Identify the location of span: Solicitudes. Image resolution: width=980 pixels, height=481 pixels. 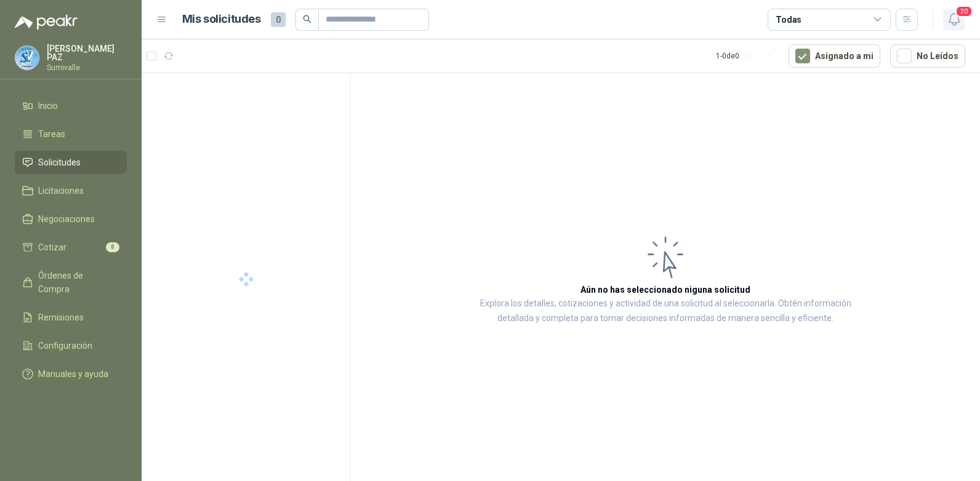
(59, 163).